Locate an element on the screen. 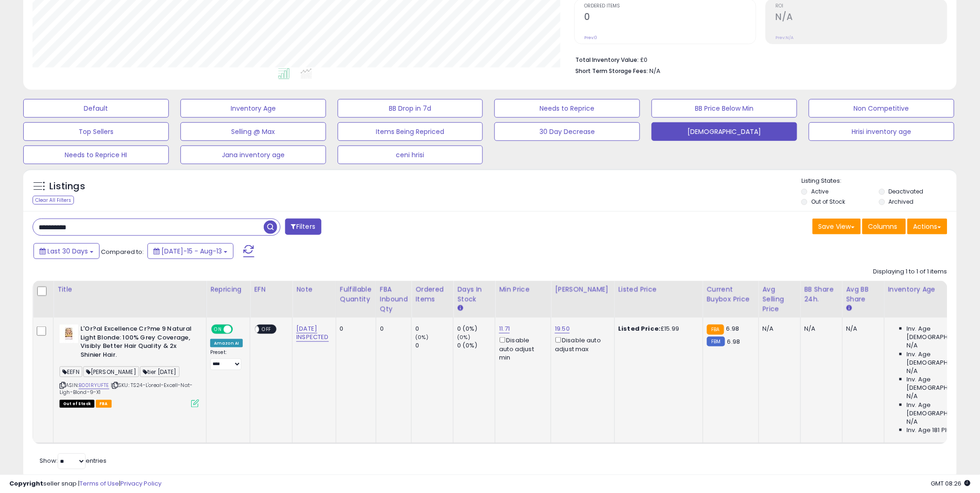 The image size is (980, 493). span: ON is located at coordinates (217, 329).